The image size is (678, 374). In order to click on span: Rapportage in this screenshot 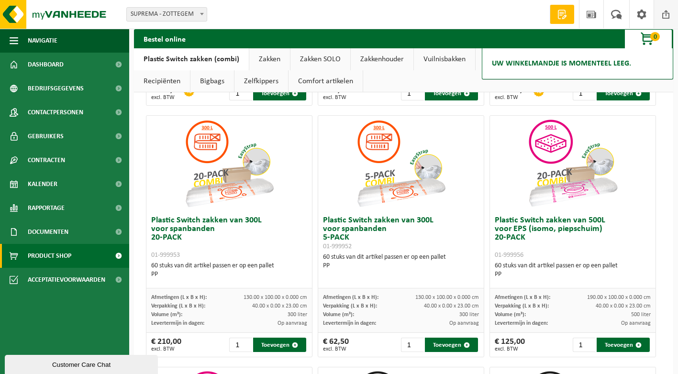, I will do `click(46, 208)`.